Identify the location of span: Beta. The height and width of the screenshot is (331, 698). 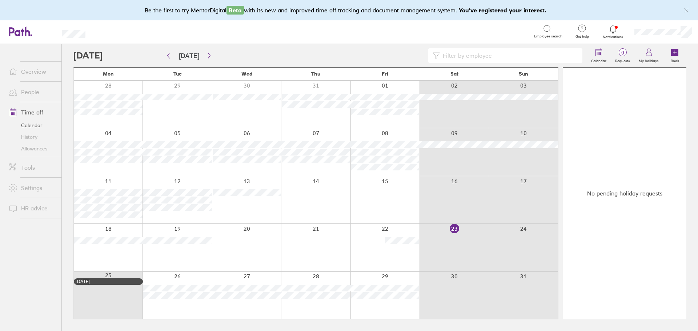
(235, 10).